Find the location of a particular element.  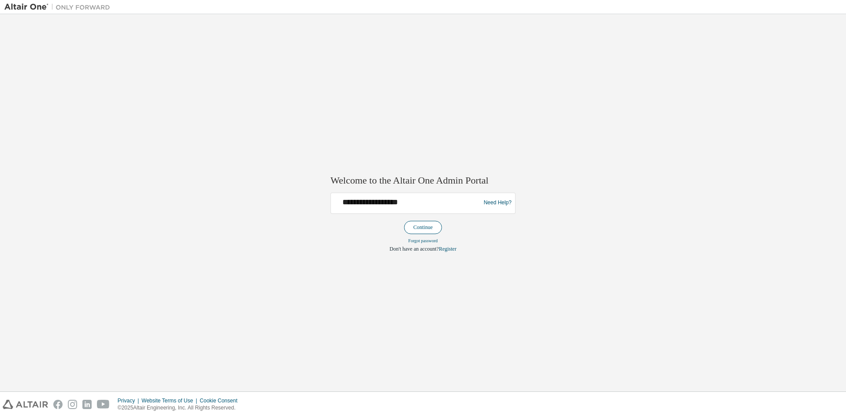

span: Don't have an account? is located at coordinates (414, 249).